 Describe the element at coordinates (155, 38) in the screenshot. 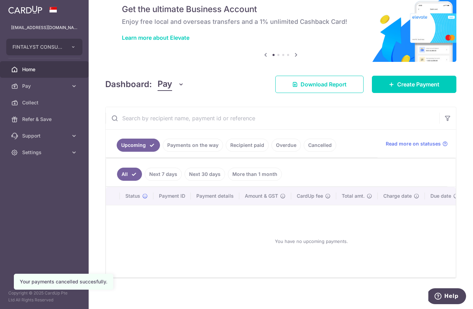

I see `a: Learn more about Elevate` at that location.